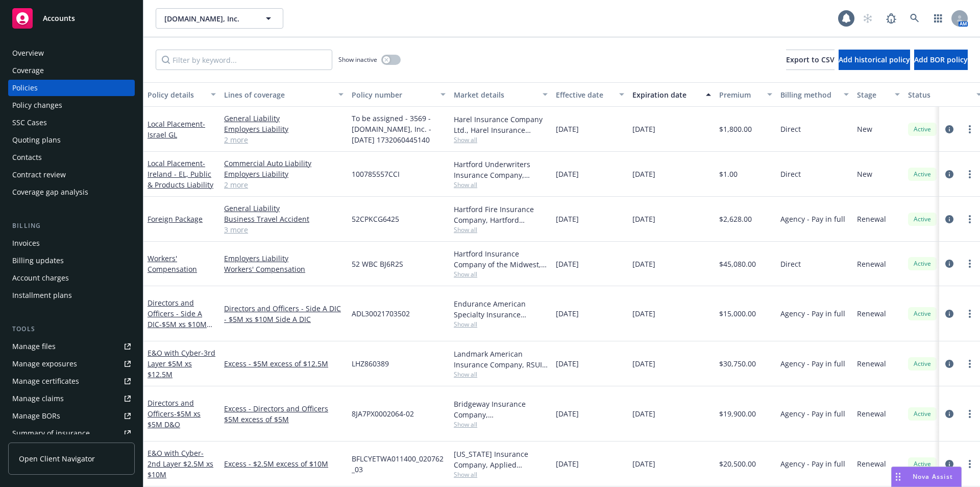  What do you see at coordinates (874, 60) in the screenshot?
I see `button: Add historical policy` at bounding box center [874, 60].